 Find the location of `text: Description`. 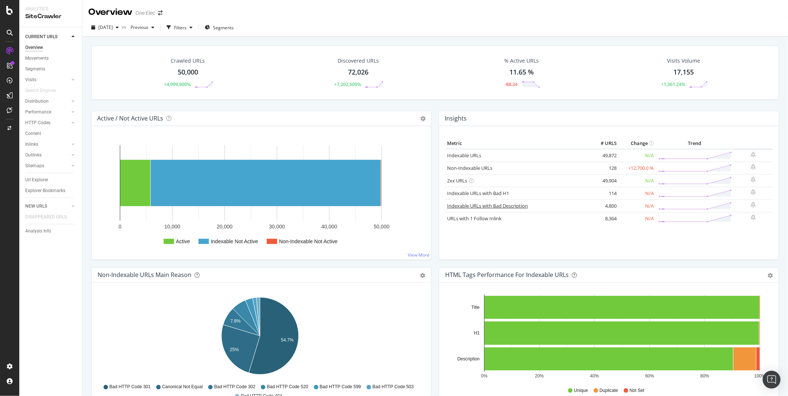

text: Description is located at coordinates (469, 359).